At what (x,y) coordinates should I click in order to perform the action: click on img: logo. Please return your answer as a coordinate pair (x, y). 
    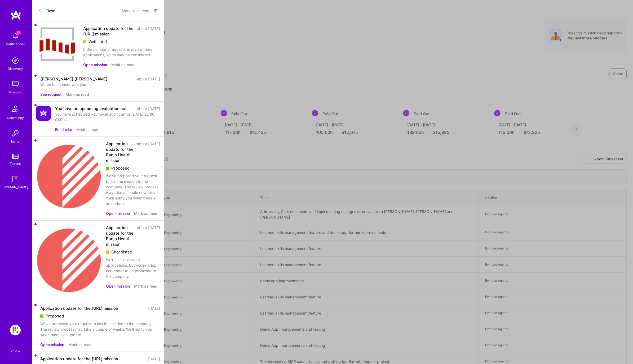
    Looking at the image, I should click on (16, 16).